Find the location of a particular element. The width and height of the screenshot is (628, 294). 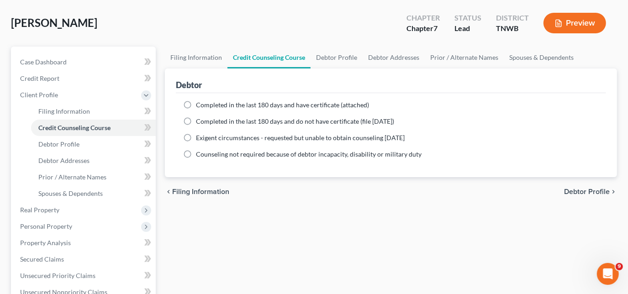

span: Credit Counseling Course is located at coordinates (74, 127).